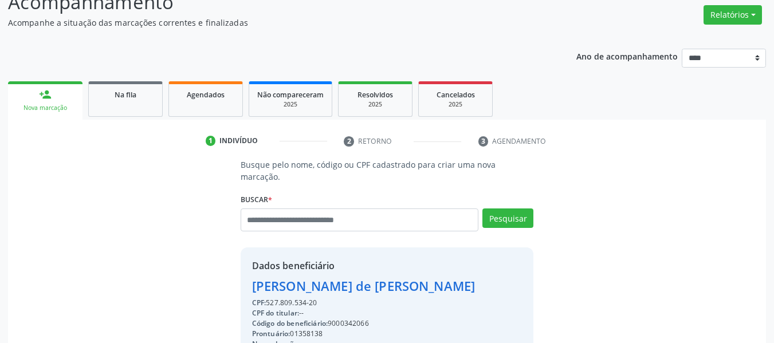 The image size is (774, 343). I want to click on div: 01358138, so click(387, 334).